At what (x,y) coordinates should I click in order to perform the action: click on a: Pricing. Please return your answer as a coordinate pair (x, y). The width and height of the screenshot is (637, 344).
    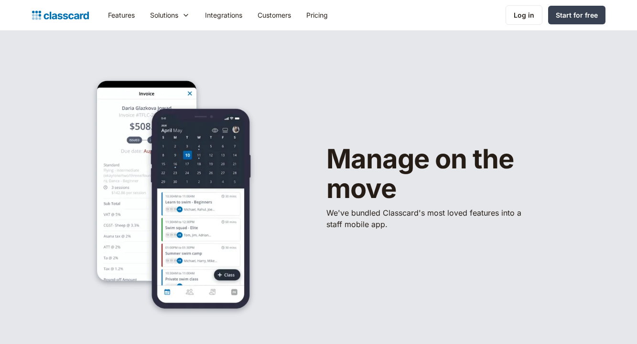
    Looking at the image, I should click on (317, 15).